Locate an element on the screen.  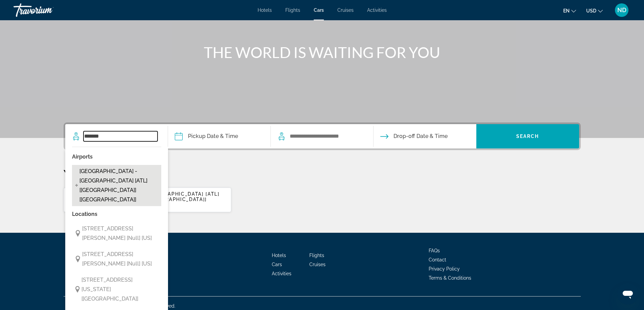
p: Your Recent Searches is located at coordinates (322, 174).